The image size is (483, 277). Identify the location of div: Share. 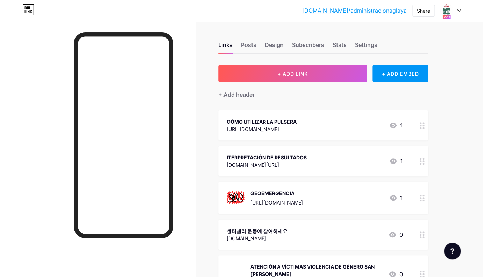
(424, 11).